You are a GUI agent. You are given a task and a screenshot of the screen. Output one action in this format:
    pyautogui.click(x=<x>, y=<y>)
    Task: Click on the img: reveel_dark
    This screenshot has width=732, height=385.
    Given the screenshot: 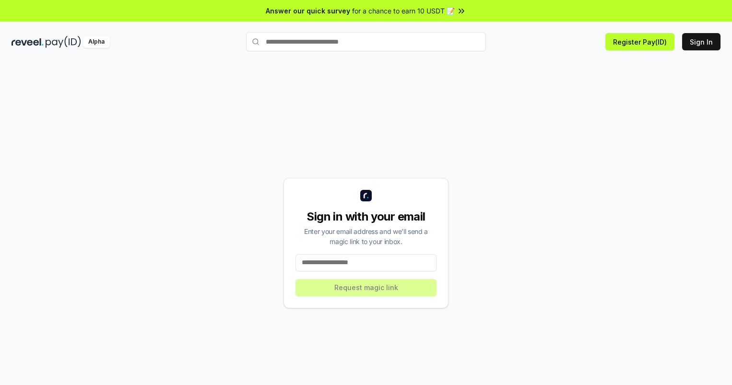 What is the action you would take?
    pyautogui.click(x=27, y=42)
    